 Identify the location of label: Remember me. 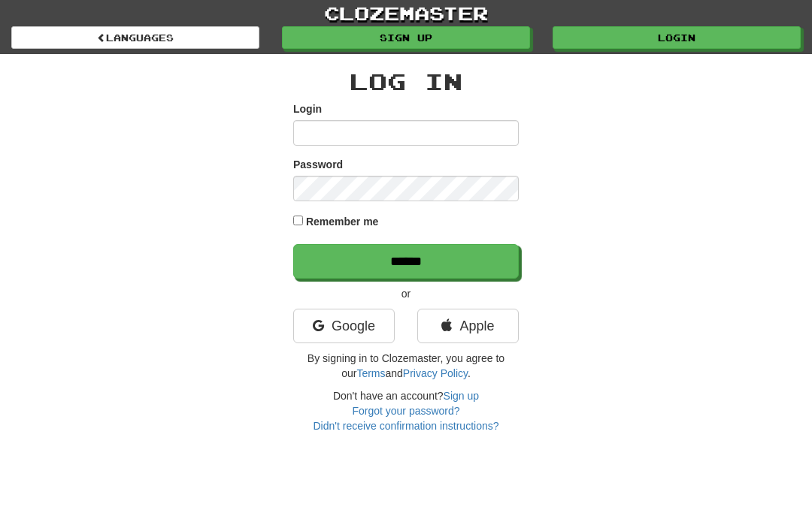
(342, 221).